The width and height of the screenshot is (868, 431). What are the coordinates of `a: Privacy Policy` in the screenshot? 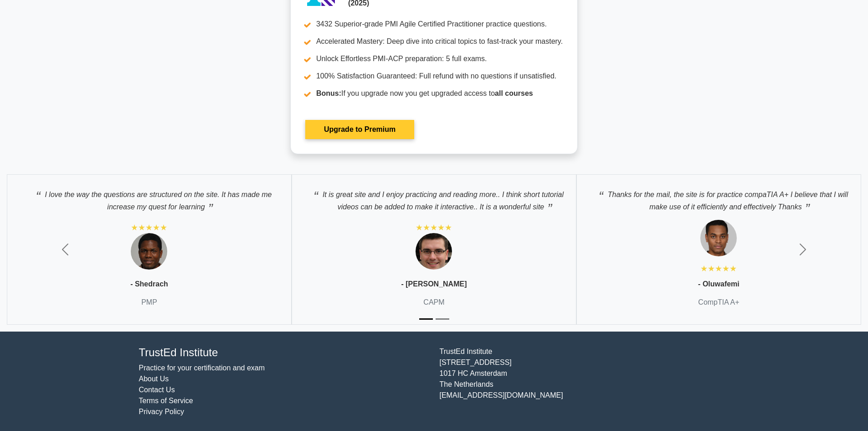 It's located at (162, 411).